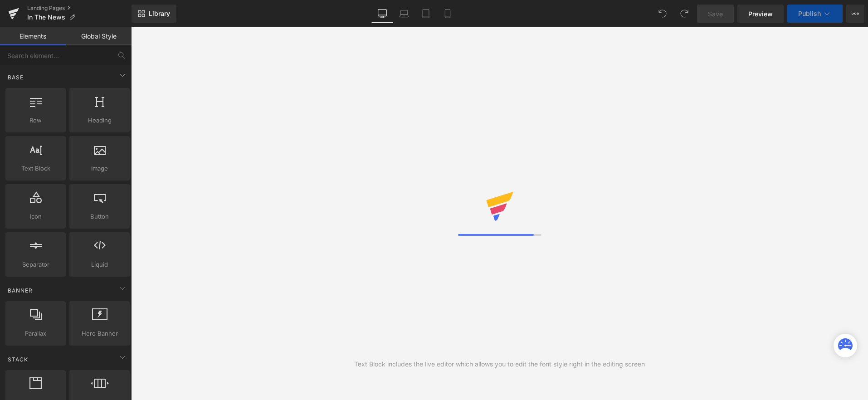  Describe the element at coordinates (35, 120) in the screenshot. I see `span: Row` at that location.